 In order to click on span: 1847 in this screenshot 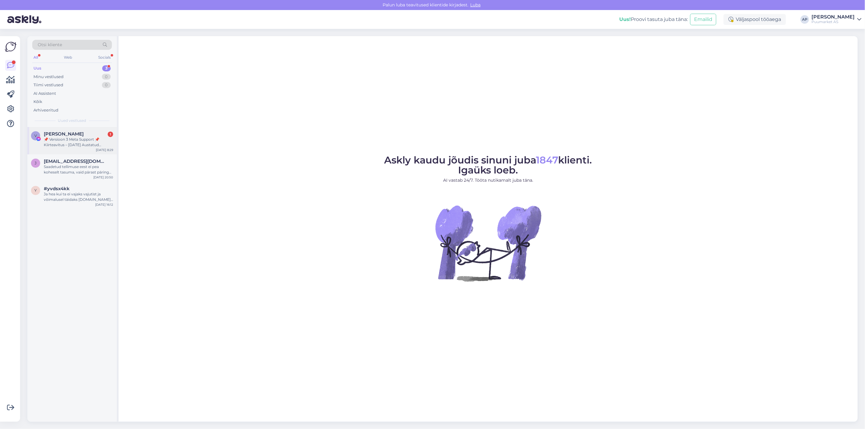, I will do `click(547, 160)`.